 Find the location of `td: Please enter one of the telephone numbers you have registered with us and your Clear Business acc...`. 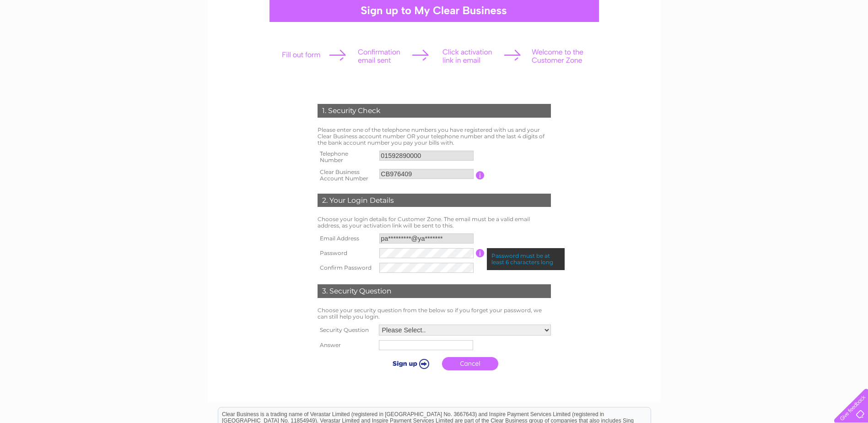

td: Please enter one of the telephone numbers you have registered with us and your Clear Business acc... is located at coordinates (434, 136).